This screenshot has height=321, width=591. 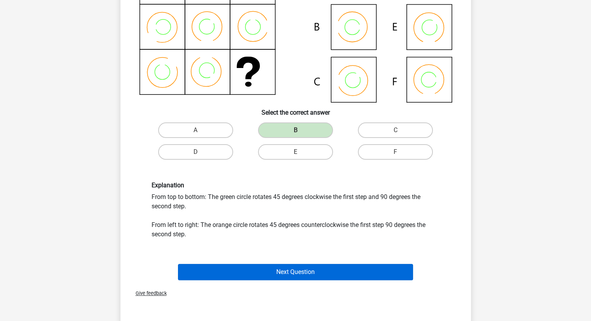 What do you see at coordinates (295, 272) in the screenshot?
I see `button: Next Question` at bounding box center [295, 272].